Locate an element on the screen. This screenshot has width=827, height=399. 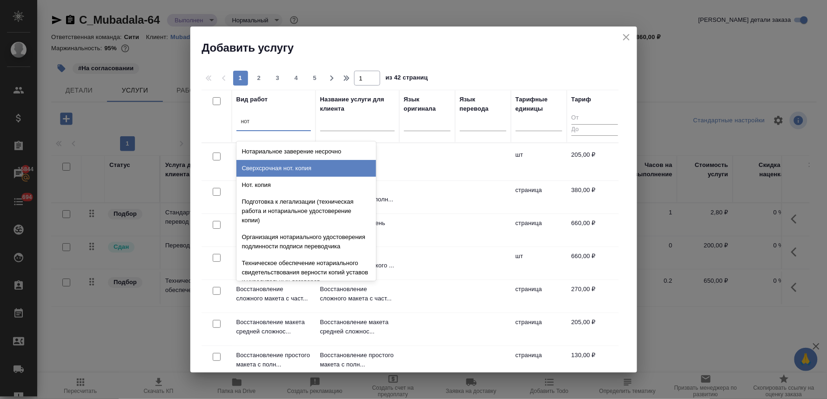
button: 4 is located at coordinates (296, 78).